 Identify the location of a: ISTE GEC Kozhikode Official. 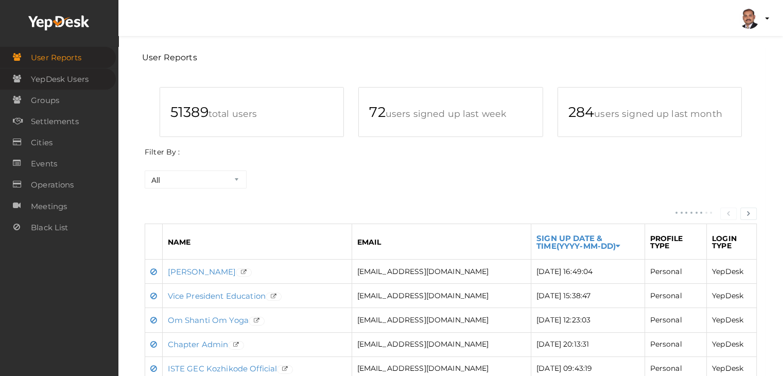
(222, 368).